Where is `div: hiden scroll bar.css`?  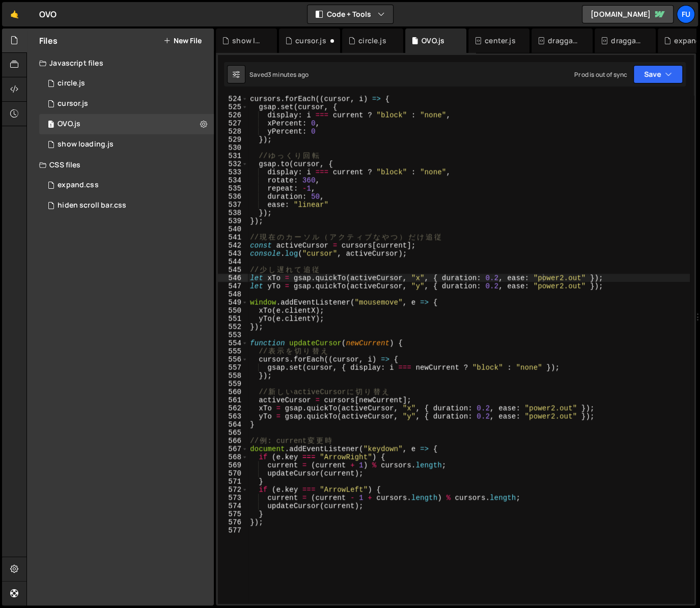 div: hiden scroll bar.css is located at coordinates (92, 205).